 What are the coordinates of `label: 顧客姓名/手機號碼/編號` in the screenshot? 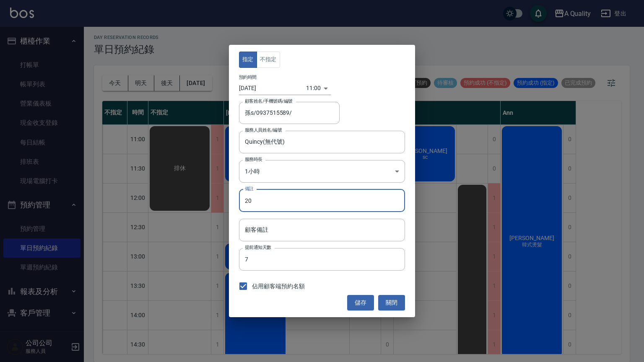 It's located at (269, 101).